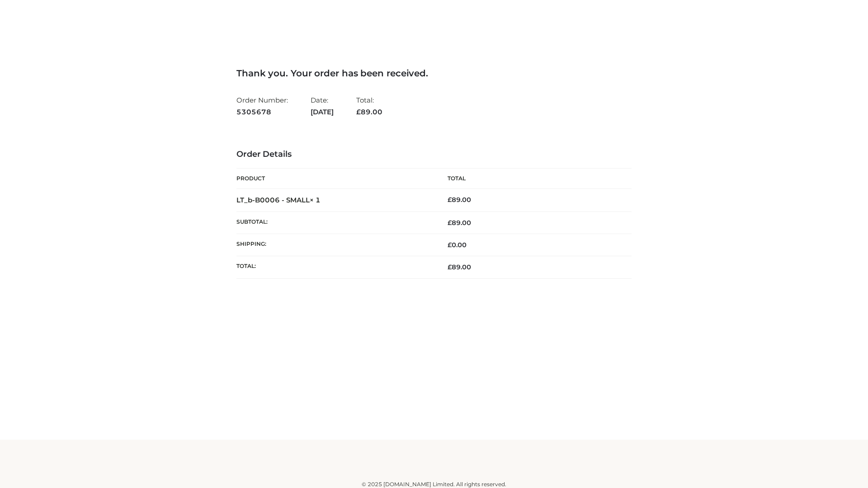 This screenshot has width=868, height=488. What do you see at coordinates (335, 245) in the screenshot?
I see `th: Shipping:` at bounding box center [335, 245].